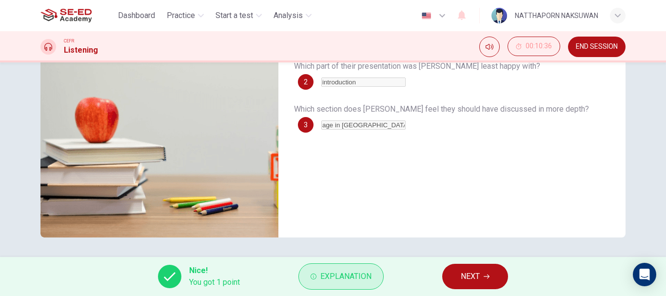 The width and height of the screenshot is (666, 296). Describe the element at coordinates (185, 16) in the screenshot. I see `button: Practice` at that location.